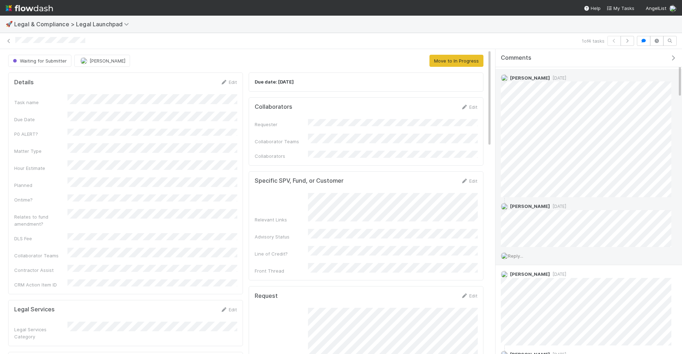  I want to click on div: Due Date, so click(41, 119).